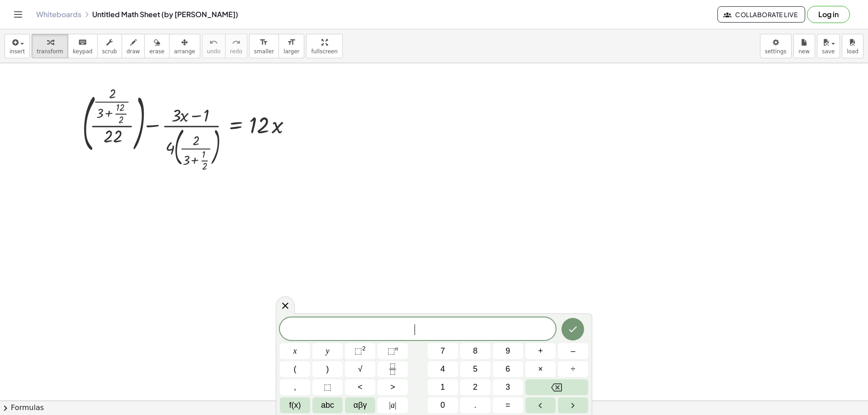 Image resolution: width=868 pixels, height=415 pixels. I want to click on button: Functions, so click(294, 405).